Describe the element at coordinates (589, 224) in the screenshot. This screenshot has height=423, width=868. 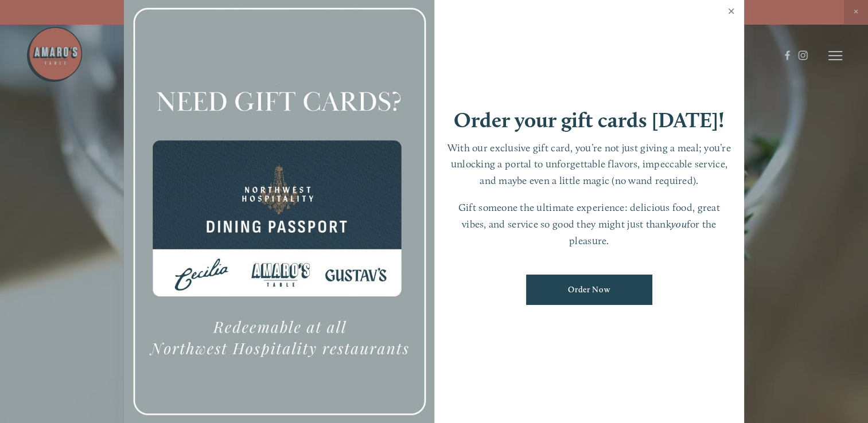
I see `p: Gift someone the ultimate experience: delicious food, great vibes, and service so good they might...` at that location.